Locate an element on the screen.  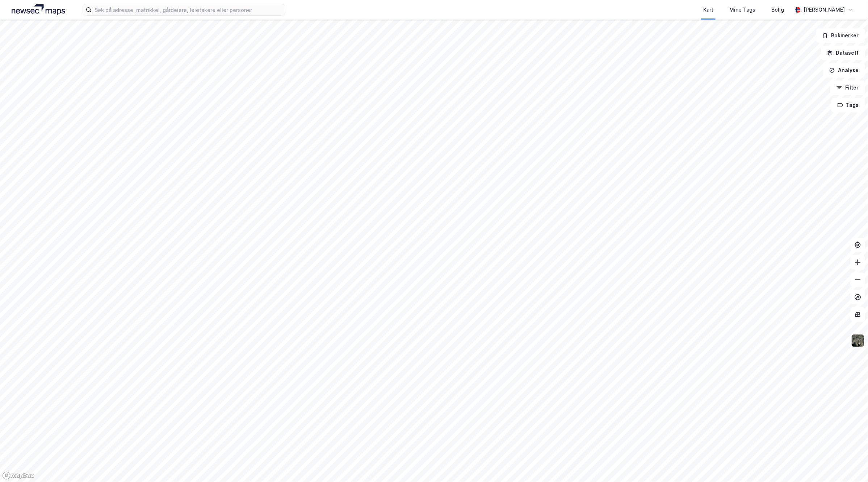
input: Søk på adresse, matrikkel, gårdeiere, leietakere eller personer is located at coordinates (189, 10).